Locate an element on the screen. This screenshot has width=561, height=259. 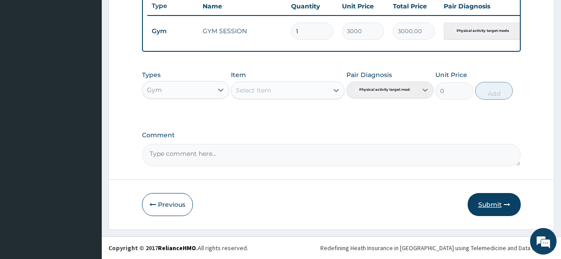
div: Gym is located at coordinates (155, 90).